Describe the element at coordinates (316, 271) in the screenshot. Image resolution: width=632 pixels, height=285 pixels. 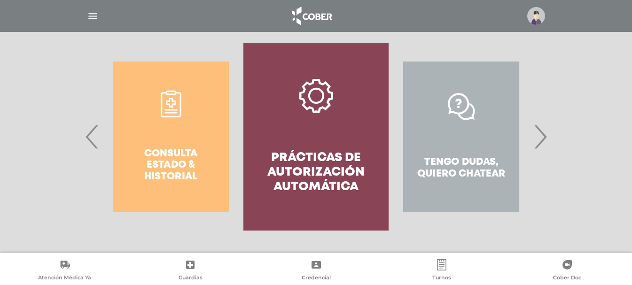
I see `a: Credencial` at that location.